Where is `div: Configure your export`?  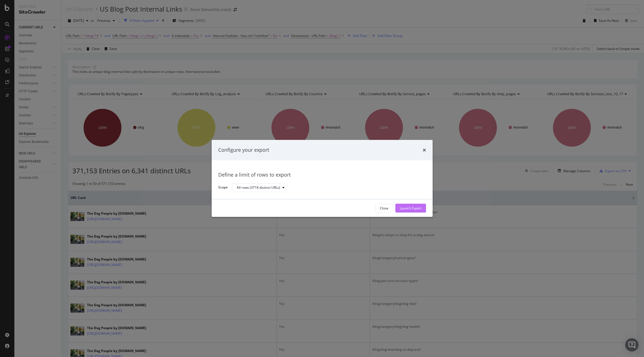
div: Configure your export is located at coordinates (244, 150).